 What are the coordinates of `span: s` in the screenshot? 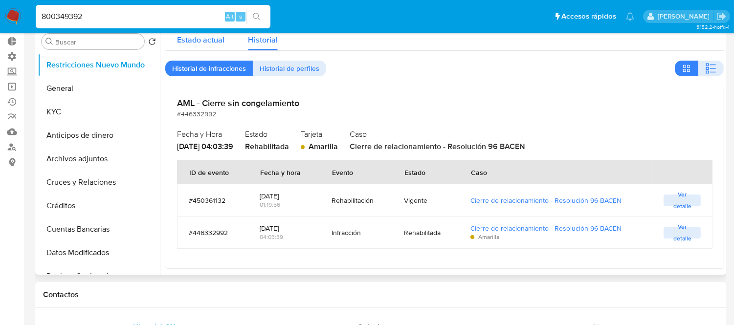 It's located at (241, 16).